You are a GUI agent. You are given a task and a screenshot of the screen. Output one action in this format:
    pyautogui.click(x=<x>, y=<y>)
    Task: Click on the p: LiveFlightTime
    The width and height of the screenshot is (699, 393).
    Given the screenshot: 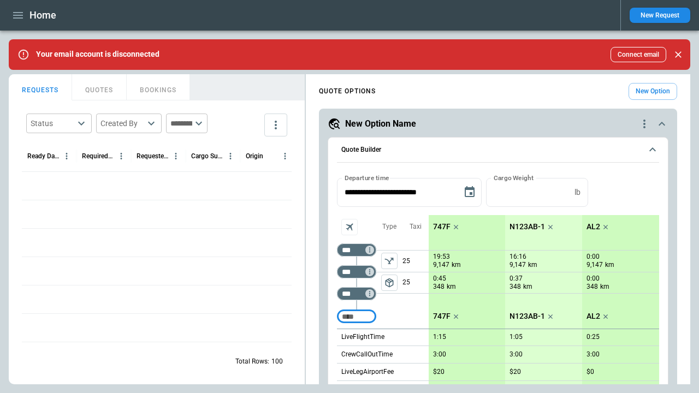 What is the action you would take?
    pyautogui.click(x=363, y=337)
    